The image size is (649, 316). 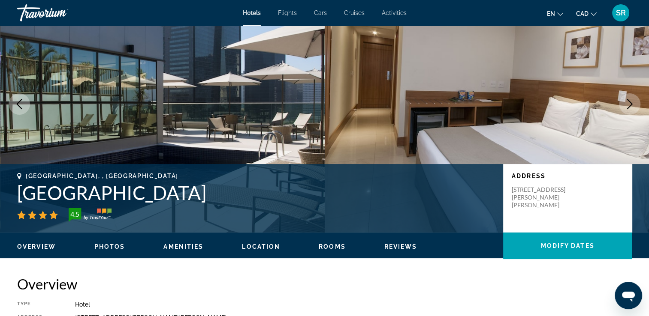 What do you see at coordinates (252, 13) in the screenshot?
I see `a: Hotels` at bounding box center [252, 13].